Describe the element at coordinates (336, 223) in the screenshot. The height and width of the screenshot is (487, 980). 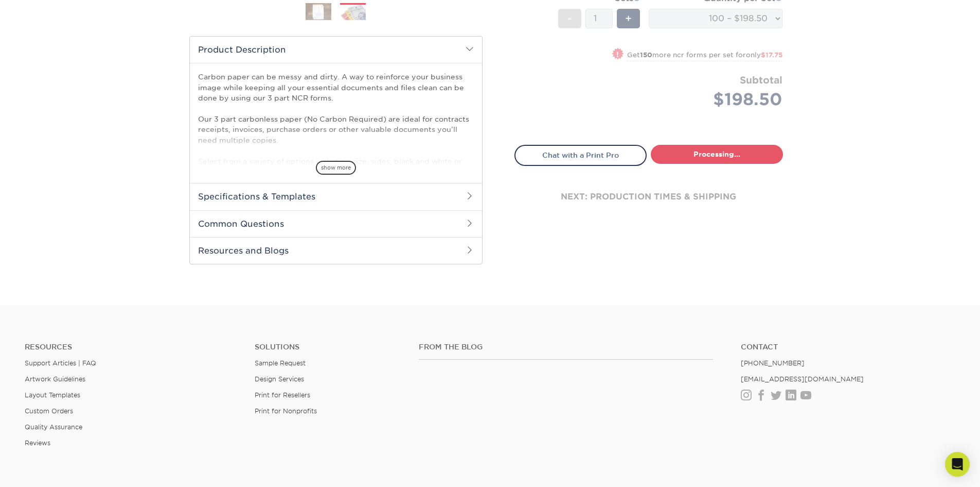
I see `h2: Common Questions` at that location.